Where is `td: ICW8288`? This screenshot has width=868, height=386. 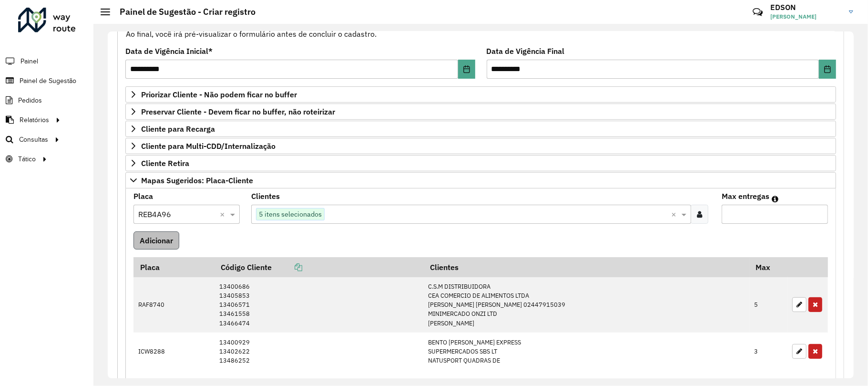 td: ICW8288 is located at coordinates (174, 351).